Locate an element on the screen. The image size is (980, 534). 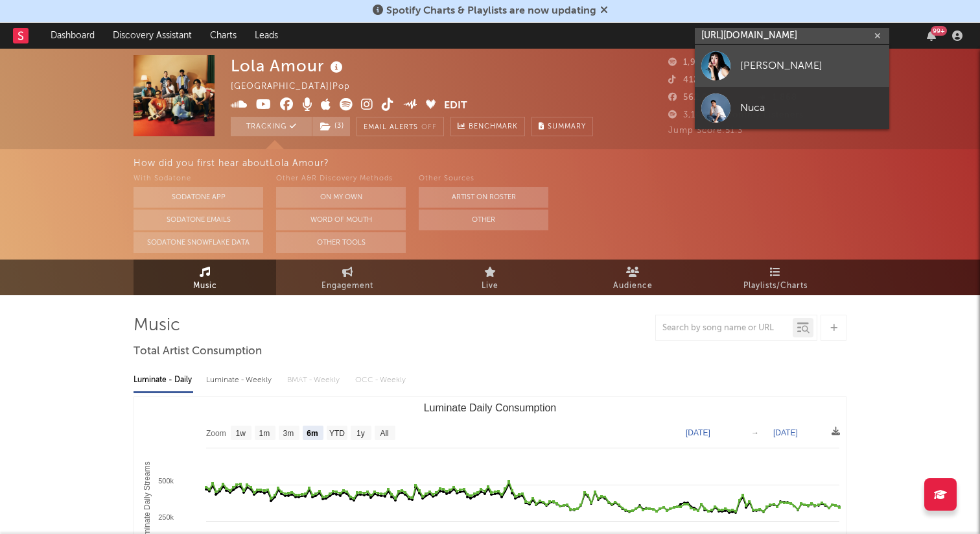
text: All is located at coordinates (384, 434).